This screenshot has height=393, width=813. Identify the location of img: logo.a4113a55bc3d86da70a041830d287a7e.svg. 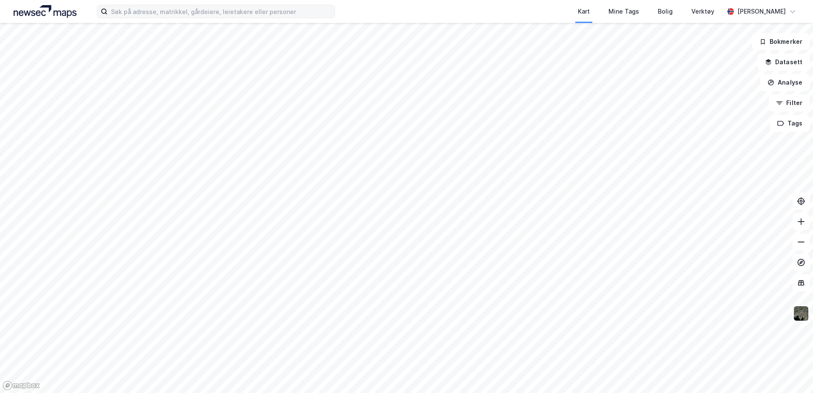
(45, 11).